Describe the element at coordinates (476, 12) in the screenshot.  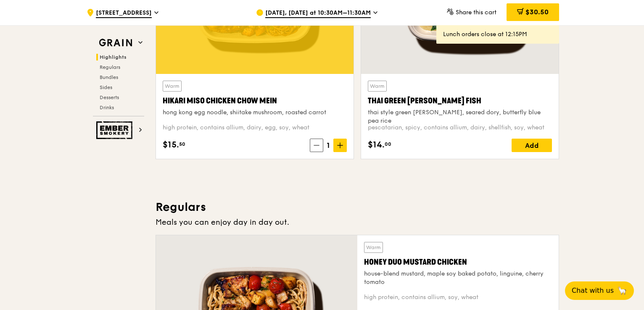
I see `span: Share this cart` at that location.